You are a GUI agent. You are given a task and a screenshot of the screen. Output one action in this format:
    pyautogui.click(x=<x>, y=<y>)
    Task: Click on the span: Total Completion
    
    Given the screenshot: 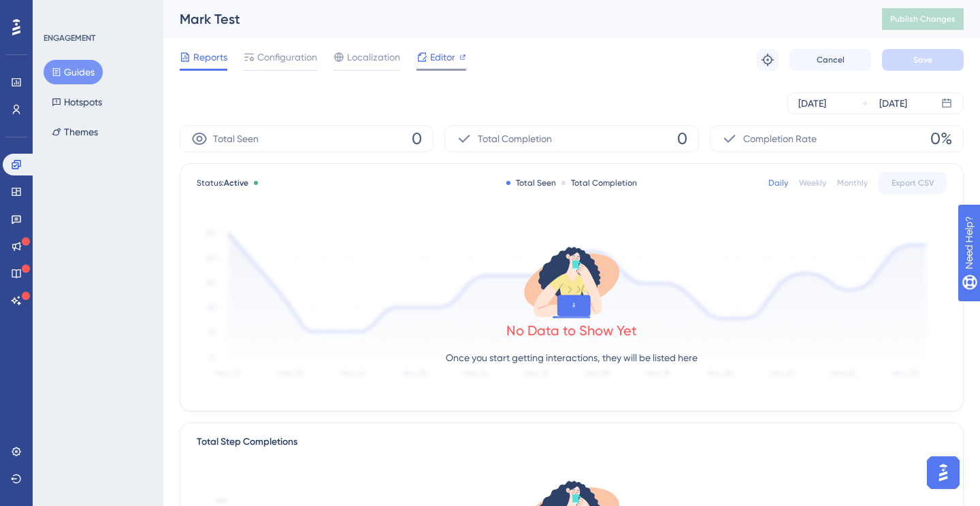 What is the action you would take?
    pyautogui.click(x=514, y=139)
    